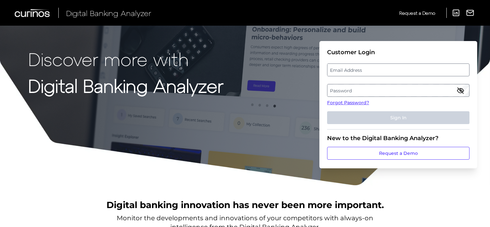  I want to click on strong: Digital Banking Analyzer, so click(126, 85).